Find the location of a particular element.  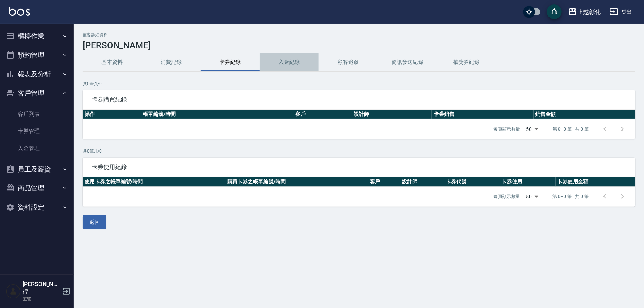

button: 消費記錄 is located at coordinates (172, 63).